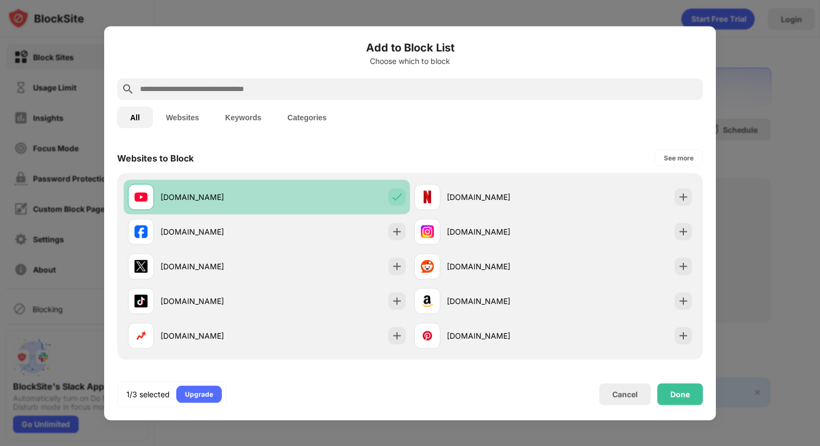 This screenshot has width=820, height=446. Describe the element at coordinates (678, 158) in the screenshot. I see `div: See more` at that location.